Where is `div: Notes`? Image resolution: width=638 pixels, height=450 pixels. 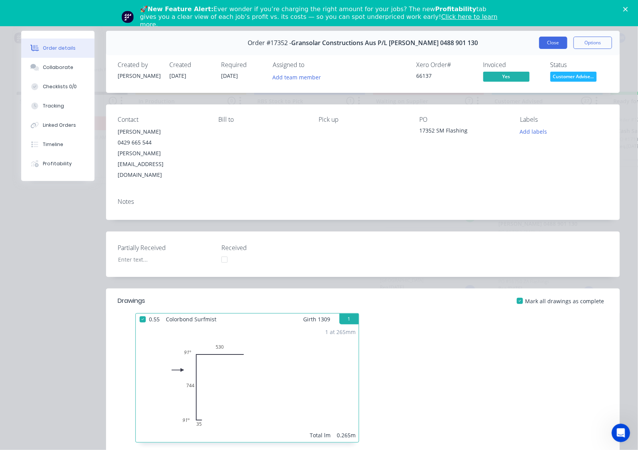
div: Notes is located at coordinates (363, 202).